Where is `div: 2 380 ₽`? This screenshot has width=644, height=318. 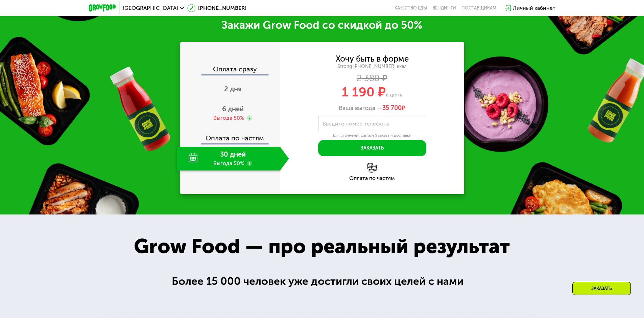 div: 2 380 ₽ is located at coordinates (372, 78).